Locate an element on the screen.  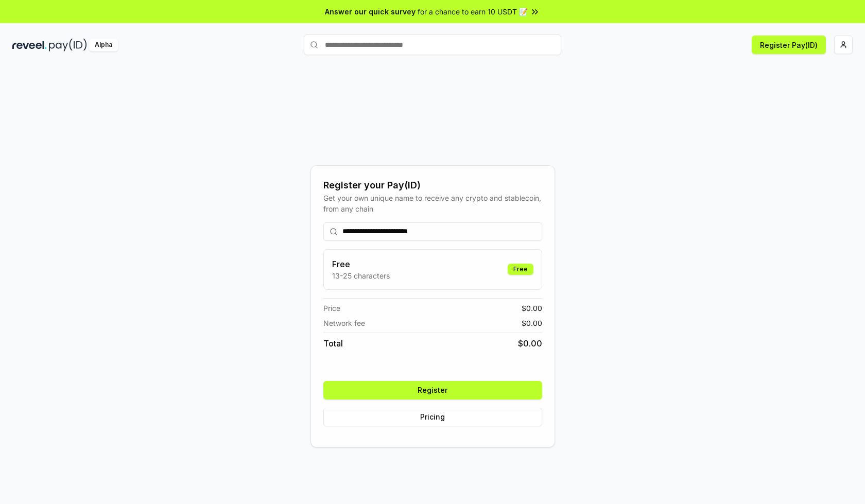
img: reveel_dark is located at coordinates (30, 45).